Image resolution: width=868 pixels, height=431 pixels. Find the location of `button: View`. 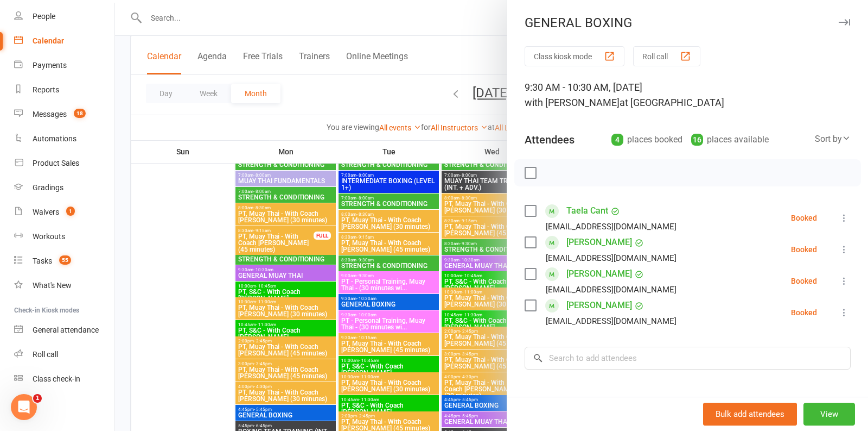

button: View is located at coordinates (830, 414).